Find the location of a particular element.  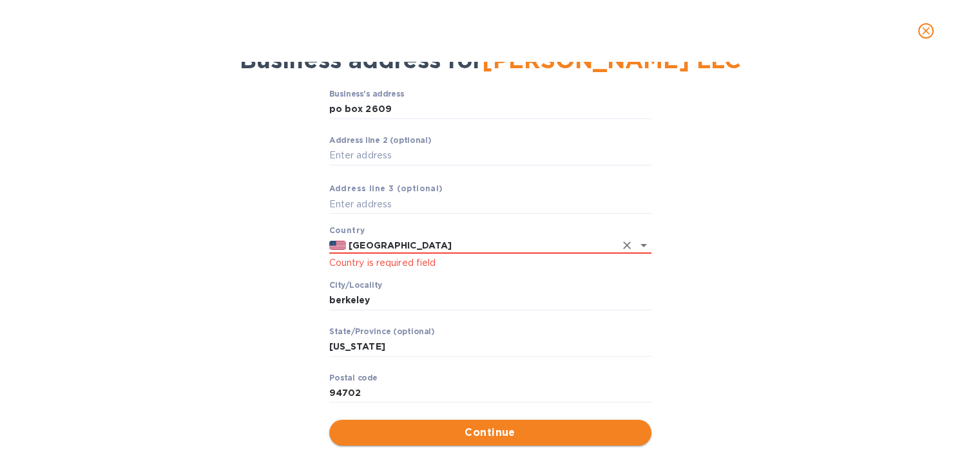

span: Continue is located at coordinates (490, 433).